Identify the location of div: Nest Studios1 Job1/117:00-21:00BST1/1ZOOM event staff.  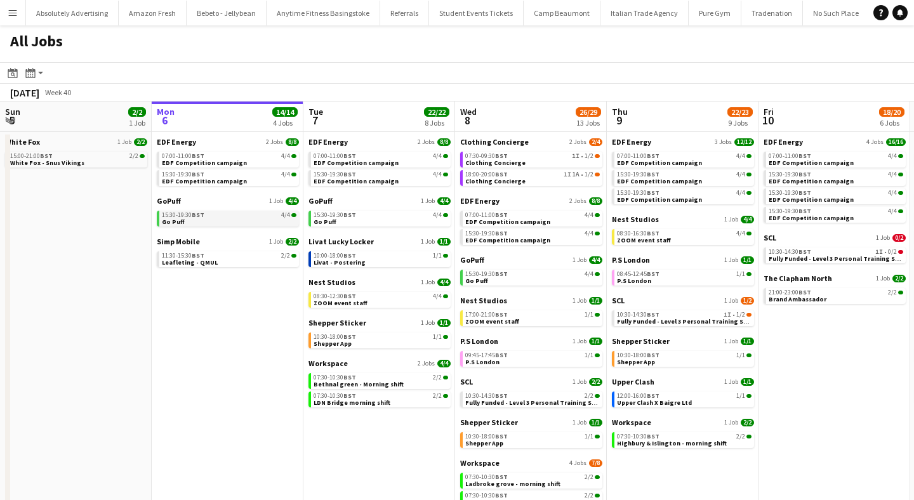
(531, 316).